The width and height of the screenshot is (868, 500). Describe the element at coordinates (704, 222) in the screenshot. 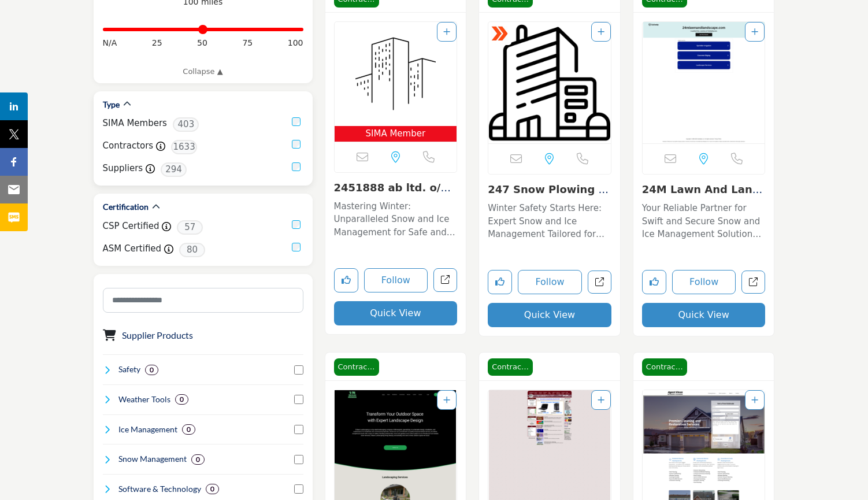

I see `p: Your Reliable Partner for Swift and Secure Snow and Ice Management Solutions This premier company...` at that location.